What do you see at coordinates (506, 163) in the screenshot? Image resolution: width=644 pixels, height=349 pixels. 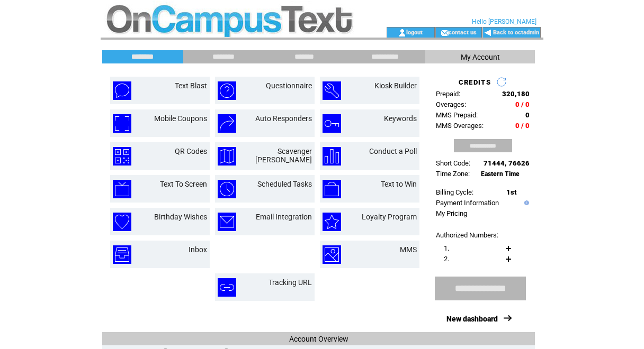 I see `span: 71444, 76626` at bounding box center [506, 163].